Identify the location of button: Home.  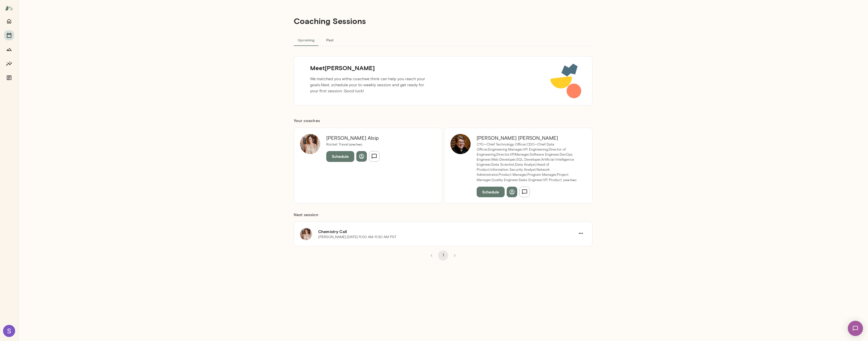
(9, 21).